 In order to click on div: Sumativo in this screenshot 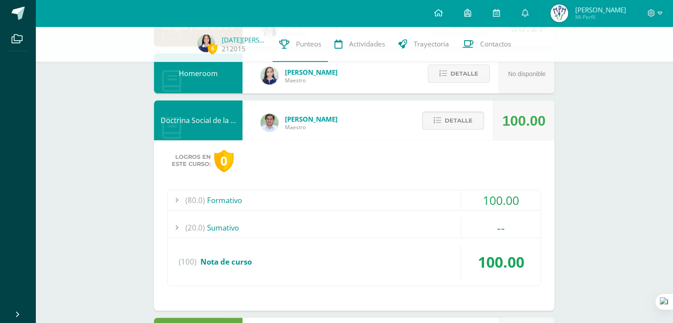, I will do `click(354, 227)`.